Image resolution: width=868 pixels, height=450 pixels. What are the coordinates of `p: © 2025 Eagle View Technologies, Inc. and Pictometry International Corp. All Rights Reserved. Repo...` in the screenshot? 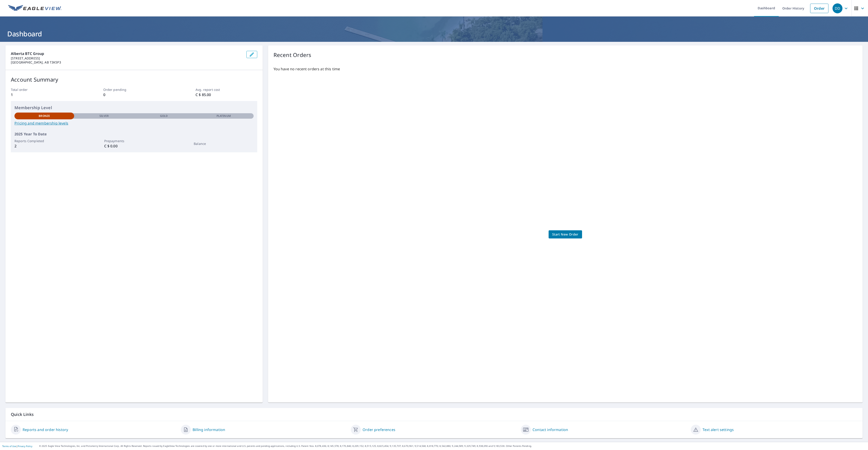 It's located at (452, 446).